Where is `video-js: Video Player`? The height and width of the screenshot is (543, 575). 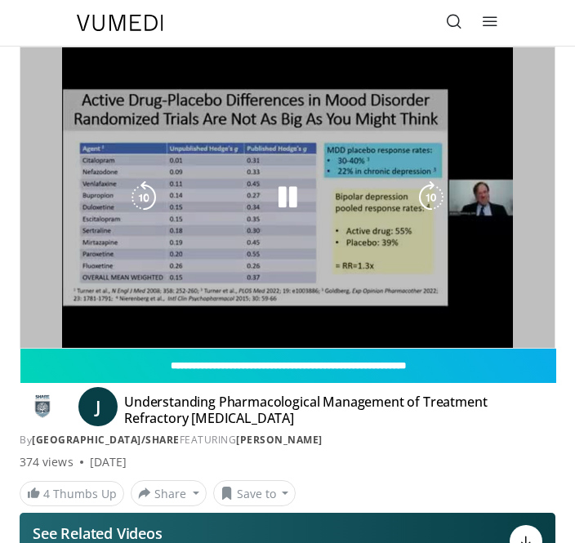
video-js: Video Player is located at coordinates (288, 198).